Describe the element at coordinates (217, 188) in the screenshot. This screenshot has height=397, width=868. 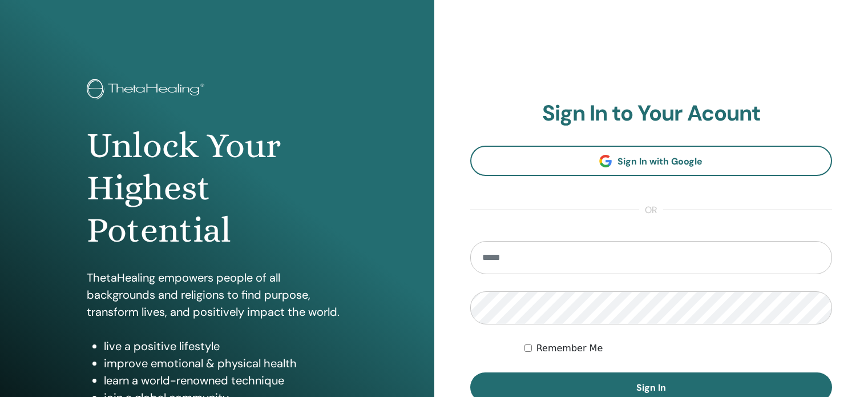
I see `h1: Unlock Your Highest Potential` at that location.